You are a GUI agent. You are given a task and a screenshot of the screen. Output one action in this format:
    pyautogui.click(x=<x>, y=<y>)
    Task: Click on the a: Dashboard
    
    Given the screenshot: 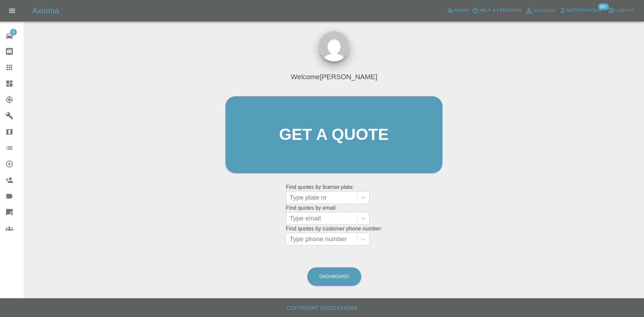 What is the action you would take?
    pyautogui.click(x=334, y=276)
    